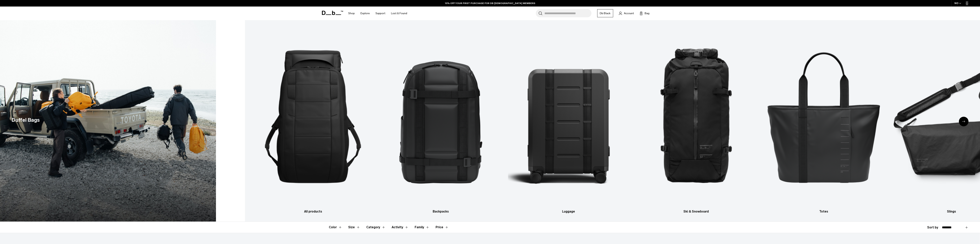  What do you see at coordinates (441, 212) in the screenshot?
I see `h3: Backpacks` at bounding box center [441, 212].